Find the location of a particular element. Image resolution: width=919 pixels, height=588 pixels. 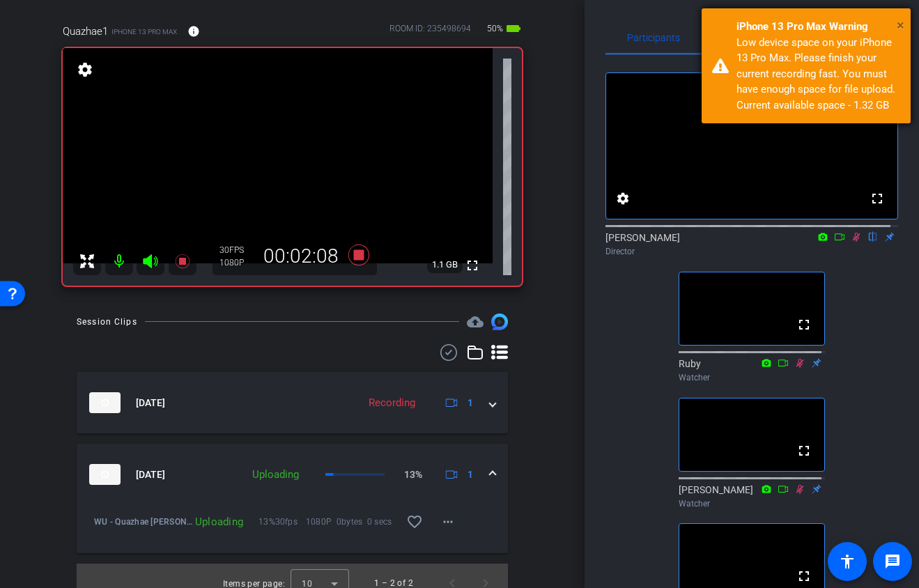

span: Destinations for your clips is located at coordinates (475, 322).